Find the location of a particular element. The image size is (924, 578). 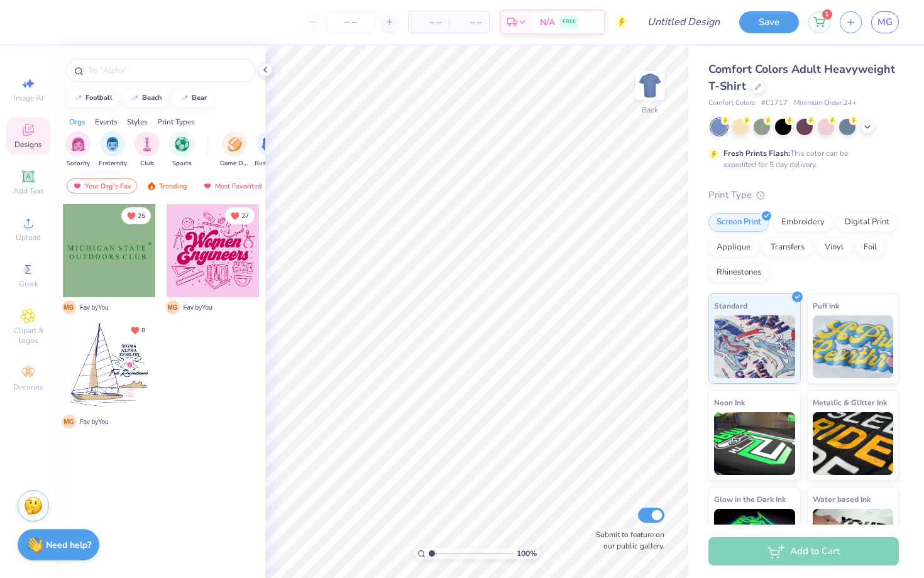

div: filter for Club is located at coordinates (147, 150).